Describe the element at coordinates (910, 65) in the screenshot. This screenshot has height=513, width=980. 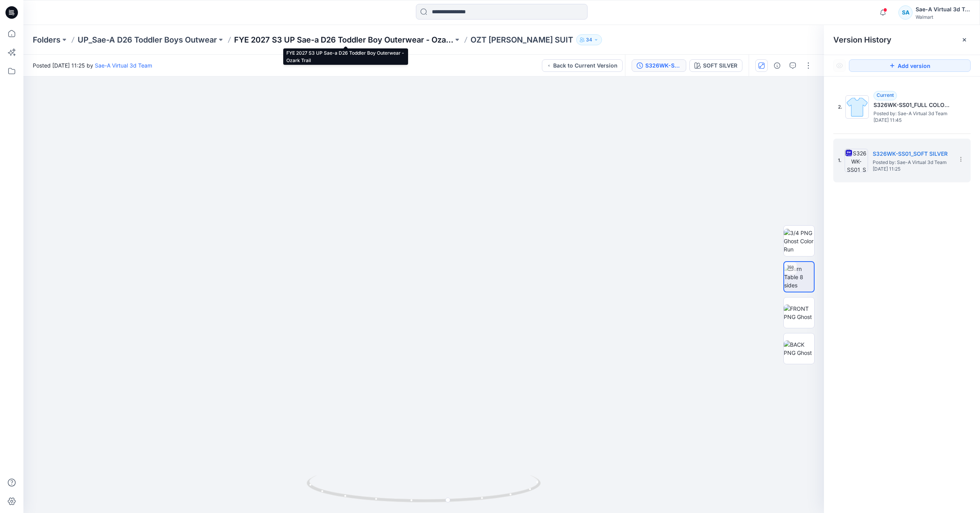
I see `button: Add version` at that location.